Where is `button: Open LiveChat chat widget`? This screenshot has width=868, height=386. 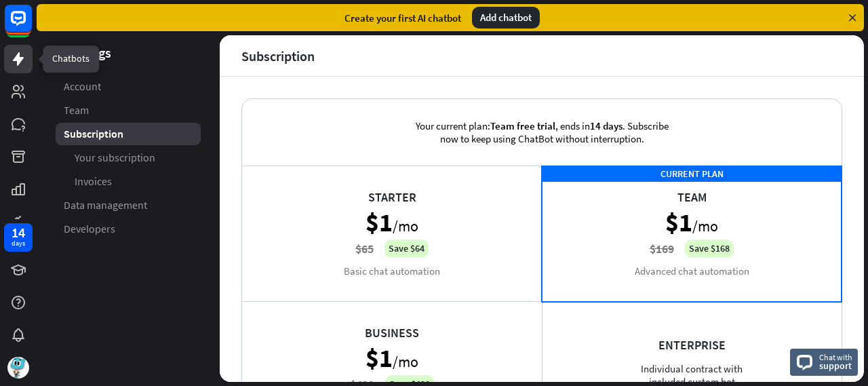 button: Open LiveChat chat widget is located at coordinates (31, 26).